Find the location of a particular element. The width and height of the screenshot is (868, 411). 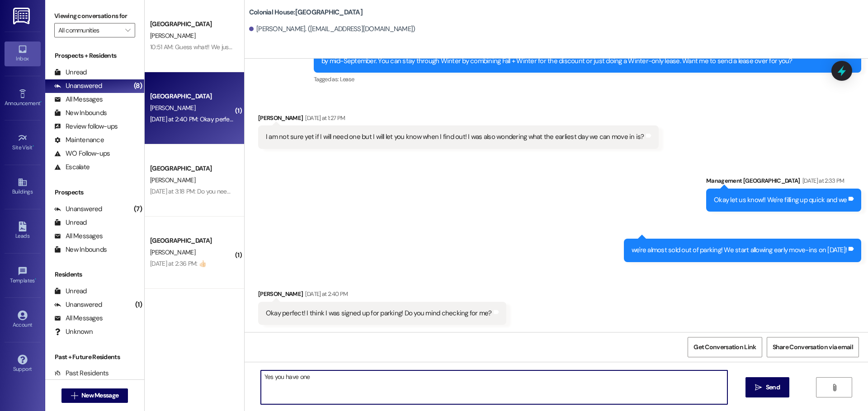

div: I am not sure yet if I will need one but I will let you know when I find out! I was also wonderin... is located at coordinates (455, 137).